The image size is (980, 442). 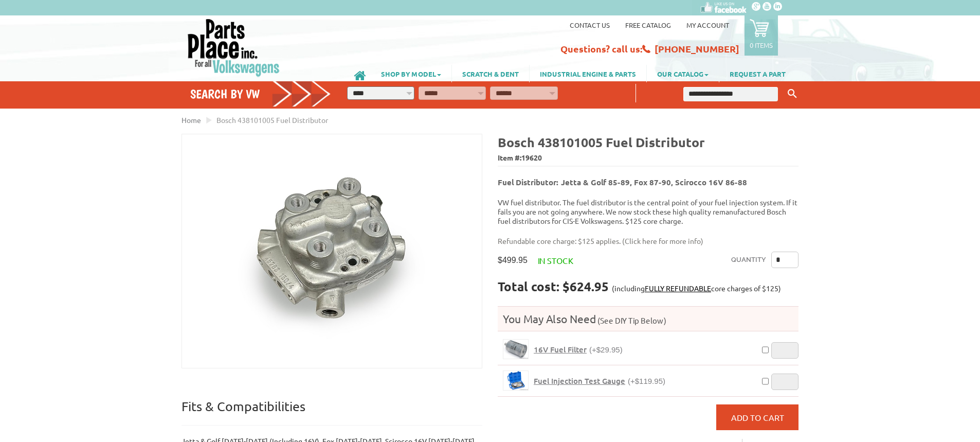 What do you see at coordinates (191, 120) in the screenshot?
I see `span: Home` at bounding box center [191, 120].